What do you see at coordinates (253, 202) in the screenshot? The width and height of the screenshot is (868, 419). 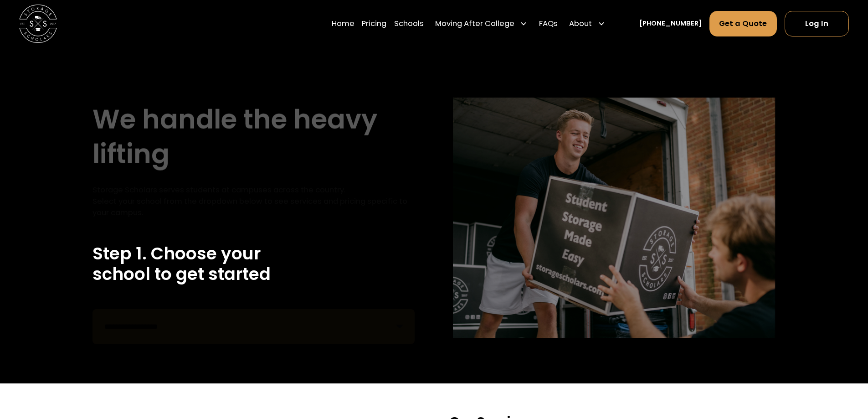 I see `div: Storage Scholars serves students at campuses across the country. Select your school from the drop...` at bounding box center [253, 202].